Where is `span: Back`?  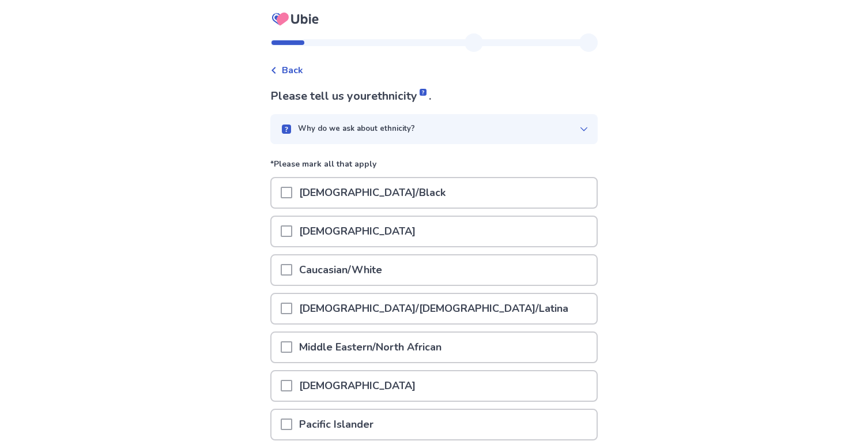
span: Back is located at coordinates (293, 70).